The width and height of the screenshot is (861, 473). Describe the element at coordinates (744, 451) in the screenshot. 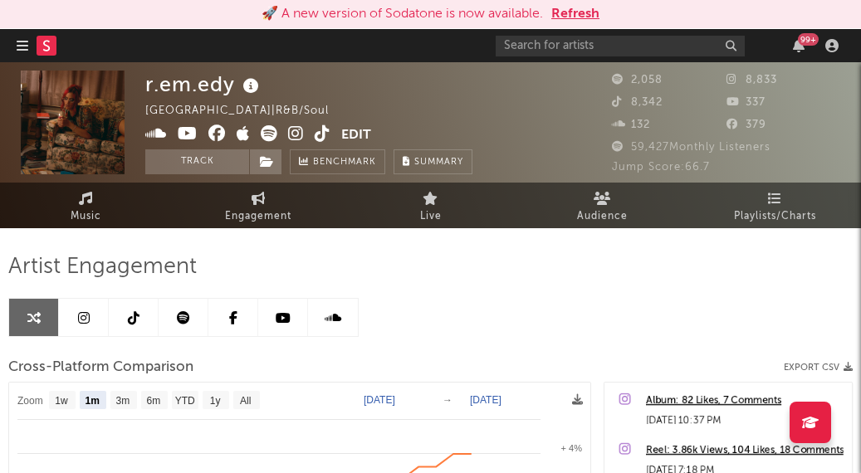

I see `a: Reel: 3.86k Views, 104 Likes, 18 Comments` at that location.